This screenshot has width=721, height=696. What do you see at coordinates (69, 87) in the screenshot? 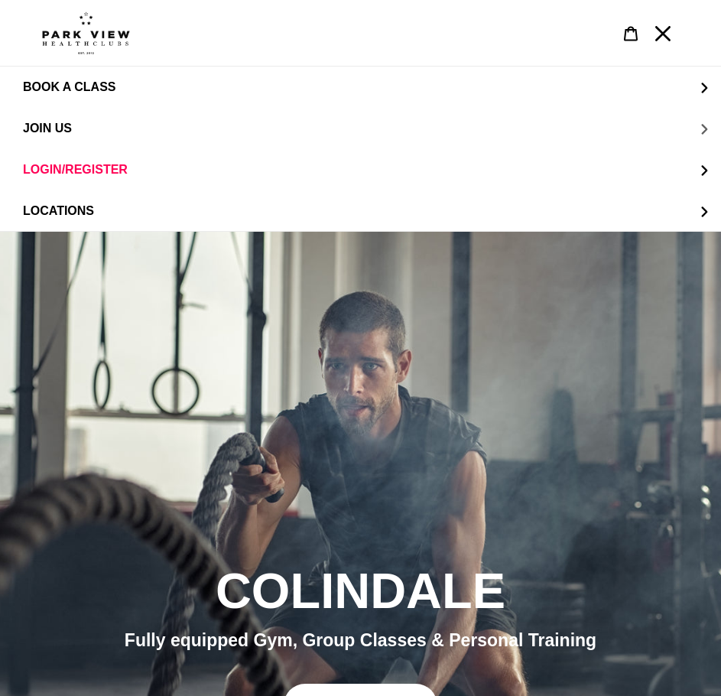
I see `span: BOOK A CLASS` at bounding box center [69, 87].